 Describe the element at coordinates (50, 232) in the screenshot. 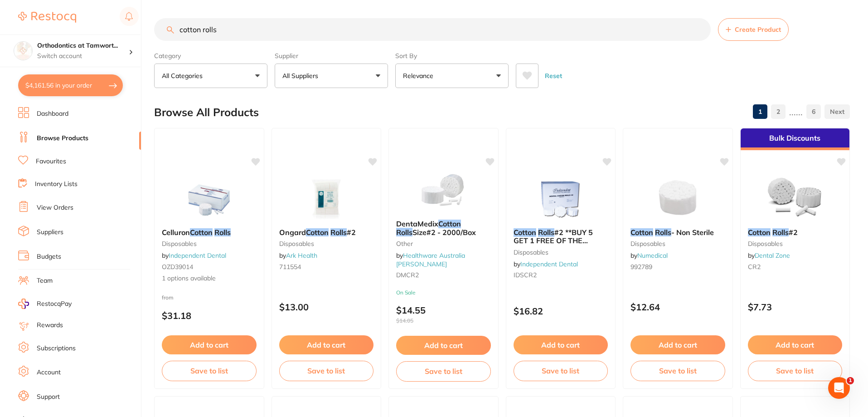

I see `a: Suppliers` at that location.